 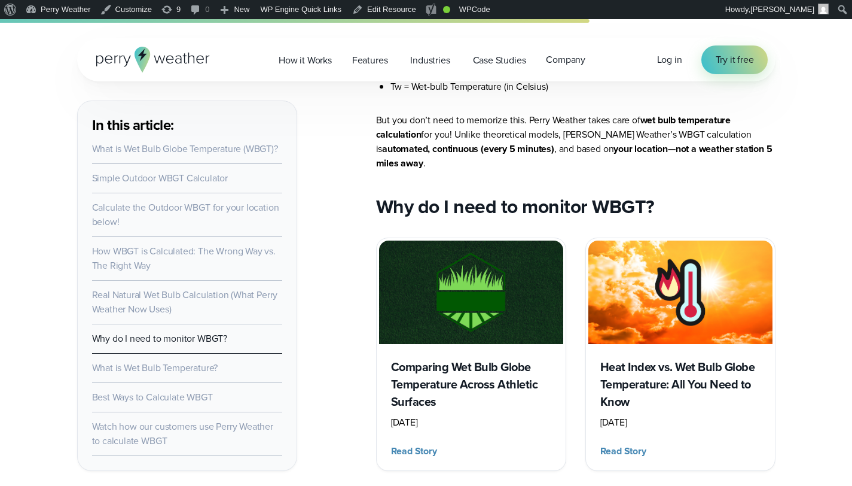 I want to click on span: Industries, so click(x=430, y=60).